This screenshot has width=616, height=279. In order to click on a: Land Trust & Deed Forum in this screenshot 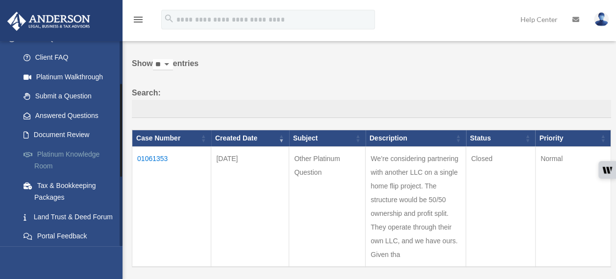, I will do `click(72, 217)`.